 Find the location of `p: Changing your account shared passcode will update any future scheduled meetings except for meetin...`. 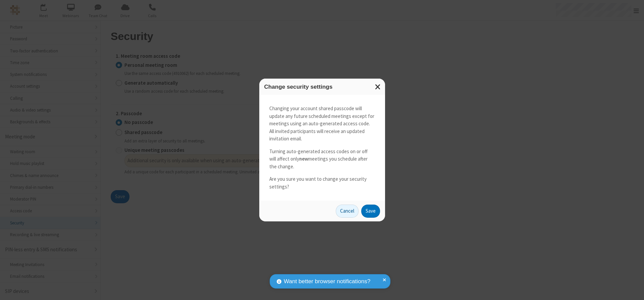

p: Changing your account shared passcode will update any future scheduled meetings except for meetin... is located at coordinates (322, 124).